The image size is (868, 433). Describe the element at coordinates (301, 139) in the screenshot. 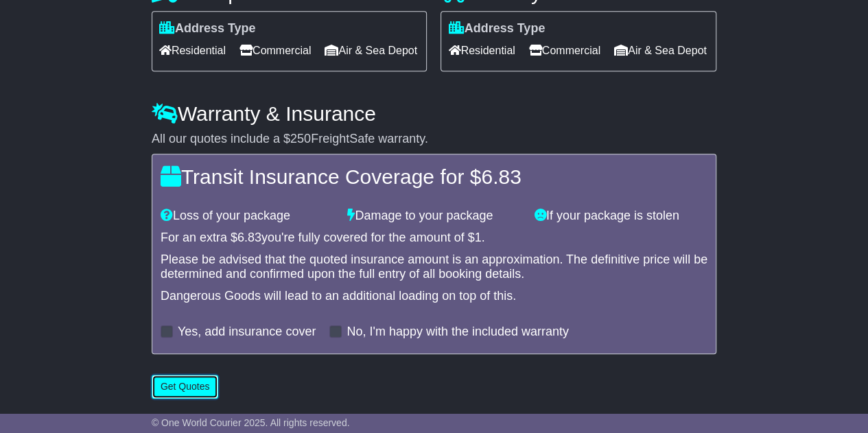

I see `span: 250` at that location.